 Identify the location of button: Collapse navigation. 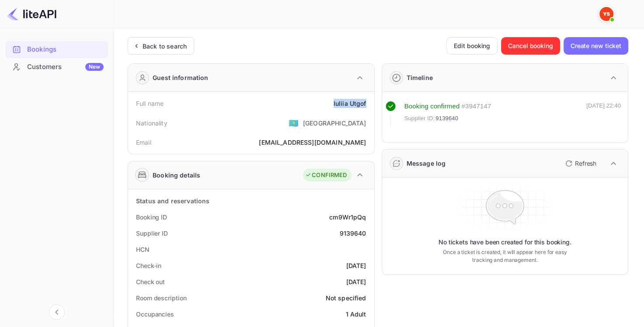
(57, 312).